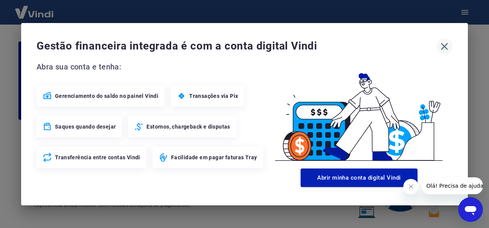 This screenshot has height=228, width=489. What do you see at coordinates (213, 96) in the screenshot?
I see `span: Transações via Pix` at bounding box center [213, 96].